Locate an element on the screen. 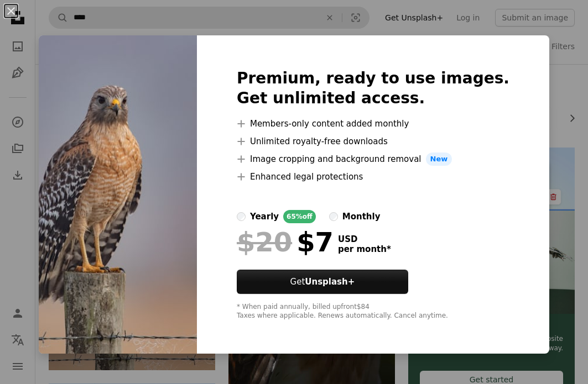  li: Members-only content added monthly is located at coordinates (373, 124).